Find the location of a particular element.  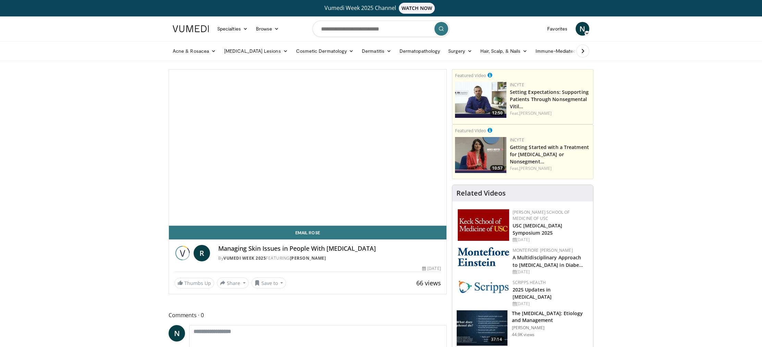

a: Setting Expectations: Supporting Patients Through Nonsegmental Vitil… is located at coordinates (550, 99).